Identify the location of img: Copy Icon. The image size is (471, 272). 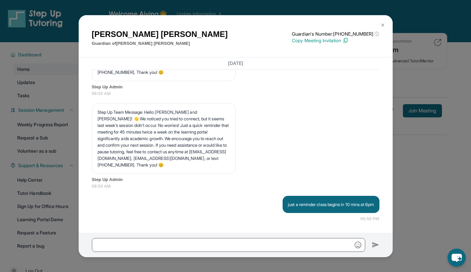
(345, 41).